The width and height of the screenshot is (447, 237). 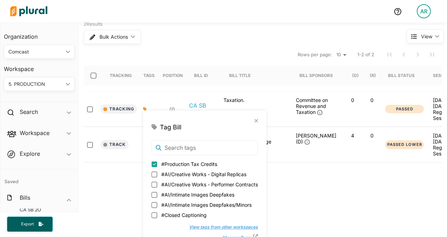 I want to click on h2: Workspace, so click(x=34, y=133).